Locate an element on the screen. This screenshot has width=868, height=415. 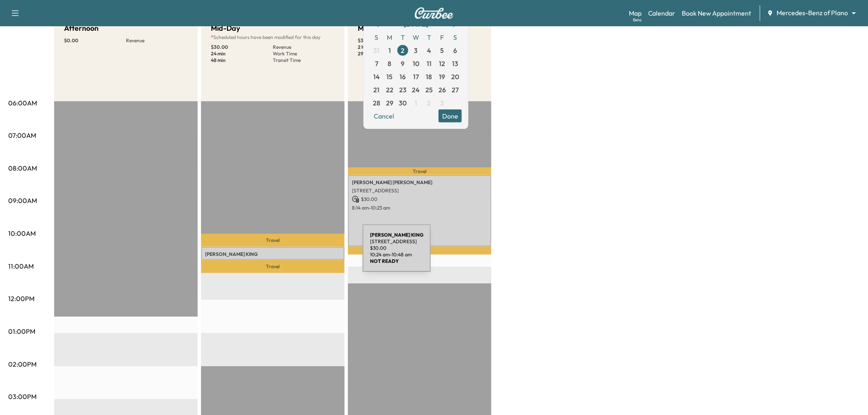
span: 9 is located at coordinates (403, 63).